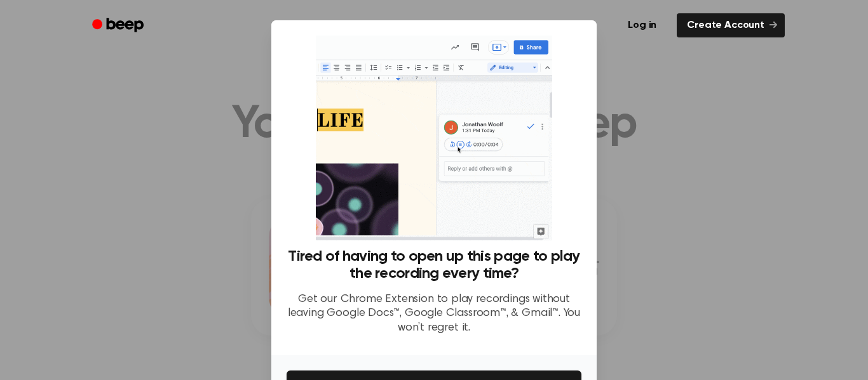  I want to click on a: Log in, so click(642, 25).